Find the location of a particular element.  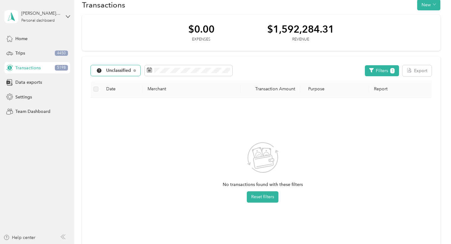

span: 1 is located at coordinates (392, 70).